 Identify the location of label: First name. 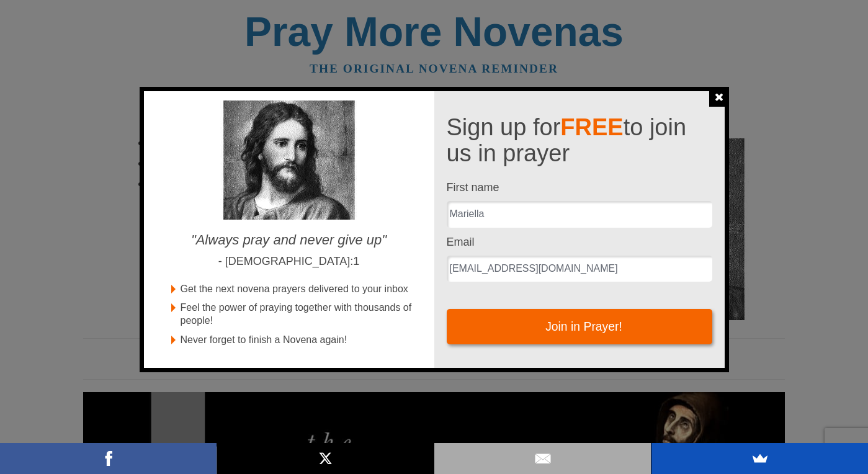
(473, 188).